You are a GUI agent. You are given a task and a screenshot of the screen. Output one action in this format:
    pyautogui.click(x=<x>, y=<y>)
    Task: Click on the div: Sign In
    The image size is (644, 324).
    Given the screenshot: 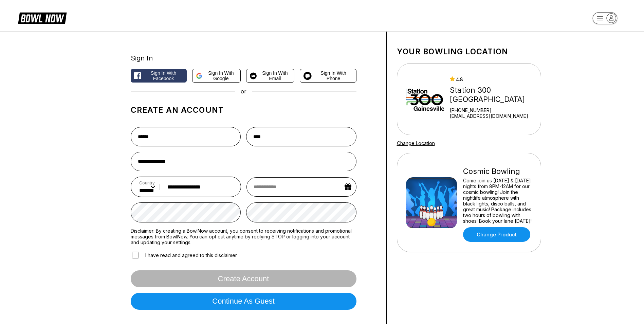 What is the action you would take?
    pyautogui.click(x=243, y=58)
    